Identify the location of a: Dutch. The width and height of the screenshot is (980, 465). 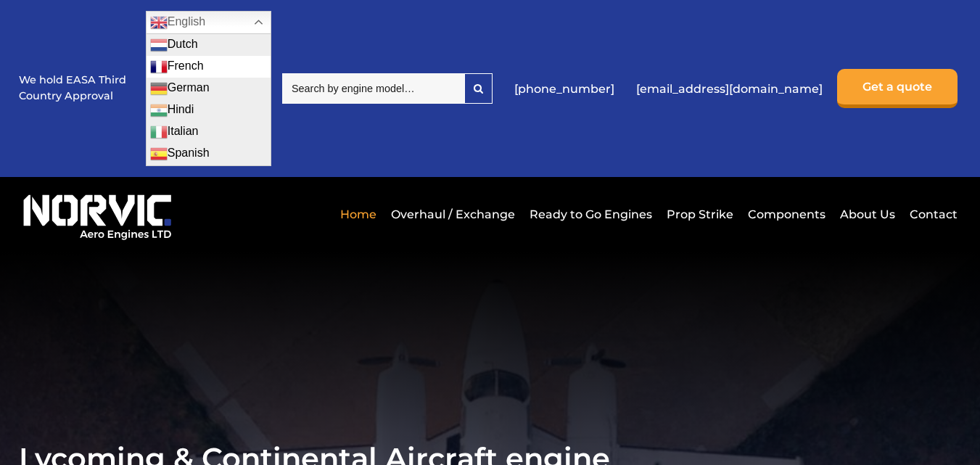
(208, 45).